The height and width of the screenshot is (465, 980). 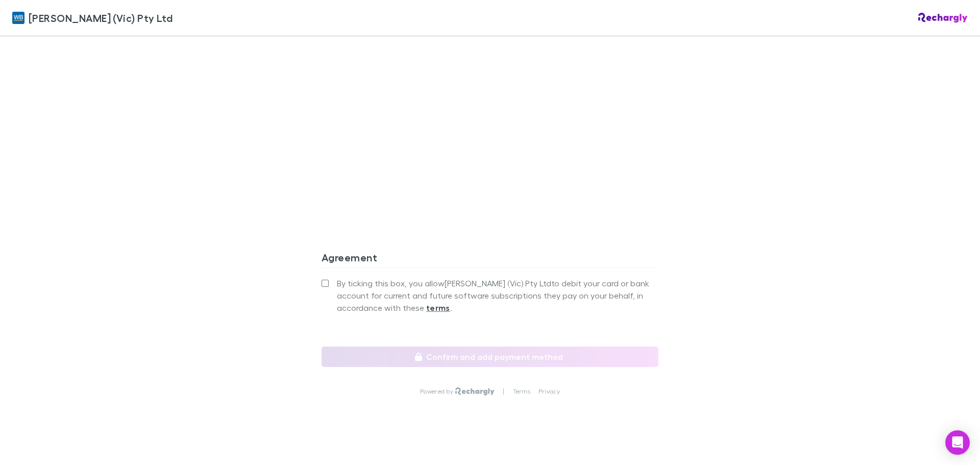 What do you see at coordinates (18, 17) in the screenshot?
I see `img: William Buck (Vic) Pty Ltd's Logo` at bounding box center [18, 17].